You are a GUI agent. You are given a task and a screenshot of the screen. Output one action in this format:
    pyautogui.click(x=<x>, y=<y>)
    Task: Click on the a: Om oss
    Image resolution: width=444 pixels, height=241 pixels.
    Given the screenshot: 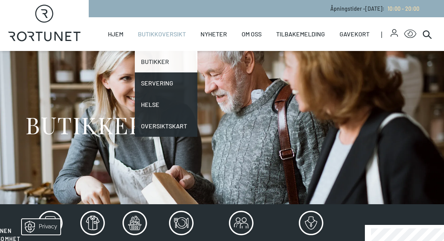 What is the action you would take?
    pyautogui.click(x=251, y=34)
    